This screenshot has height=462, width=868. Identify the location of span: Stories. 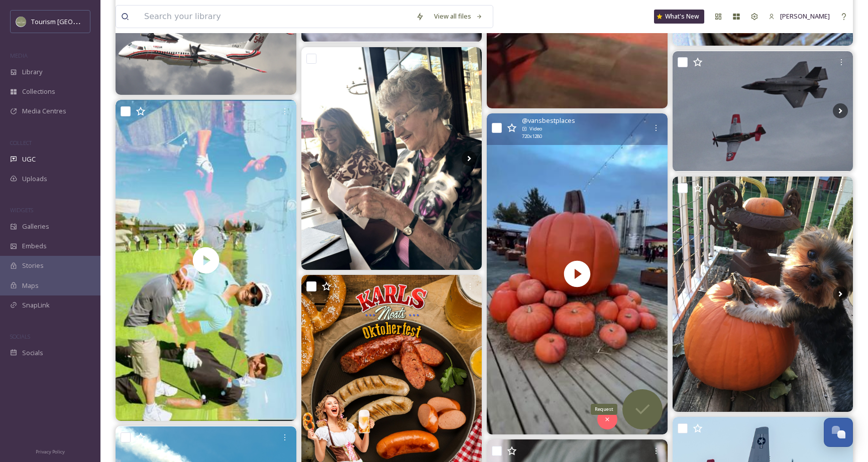
(33, 266).